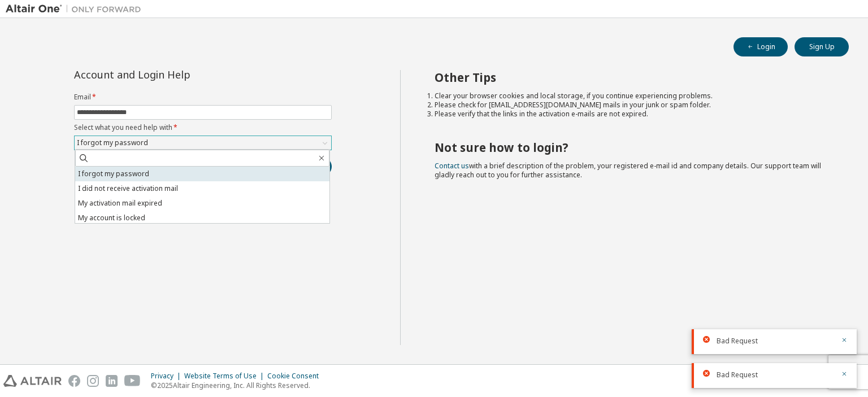  I want to click on img: altair_logo.svg, so click(32, 381).